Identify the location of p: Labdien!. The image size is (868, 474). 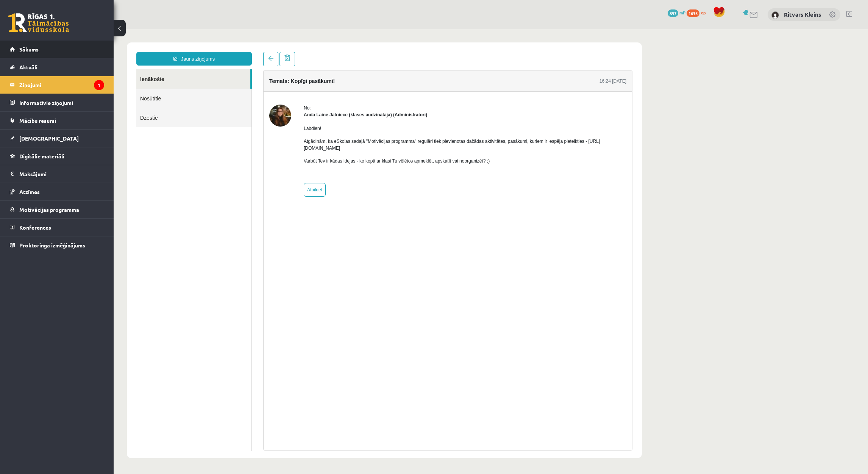
(352, 100).